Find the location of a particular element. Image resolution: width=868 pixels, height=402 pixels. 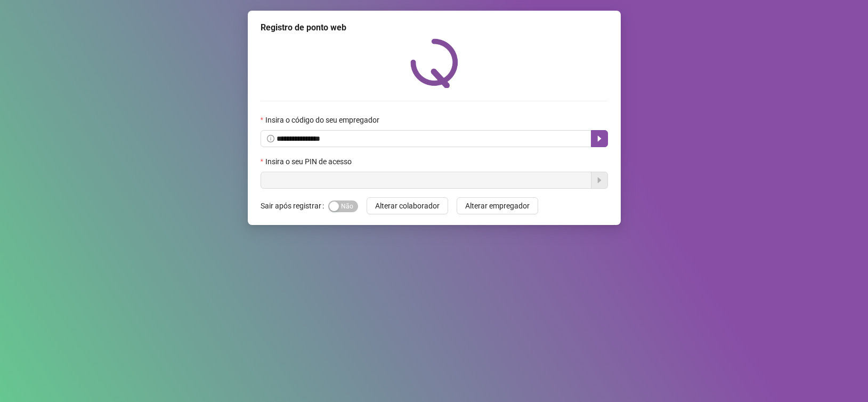

button: Alterar colaborador is located at coordinates (407, 206).